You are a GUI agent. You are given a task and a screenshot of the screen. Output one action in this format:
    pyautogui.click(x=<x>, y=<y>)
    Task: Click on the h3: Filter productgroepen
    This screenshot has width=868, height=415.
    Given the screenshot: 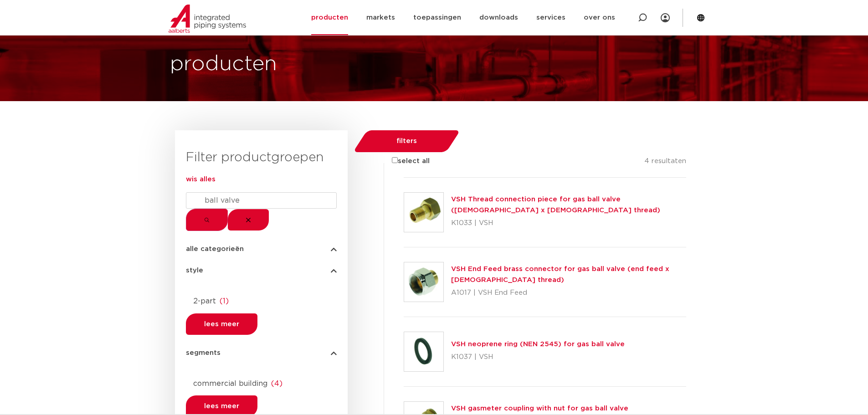 What is the action you would take?
    pyautogui.click(x=261, y=157)
    